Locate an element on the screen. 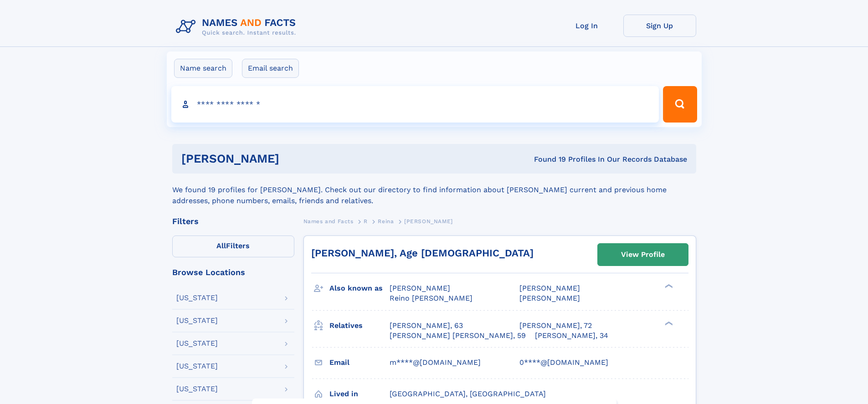 Image resolution: width=868 pixels, height=404 pixels. a: R is located at coordinates (365, 221).